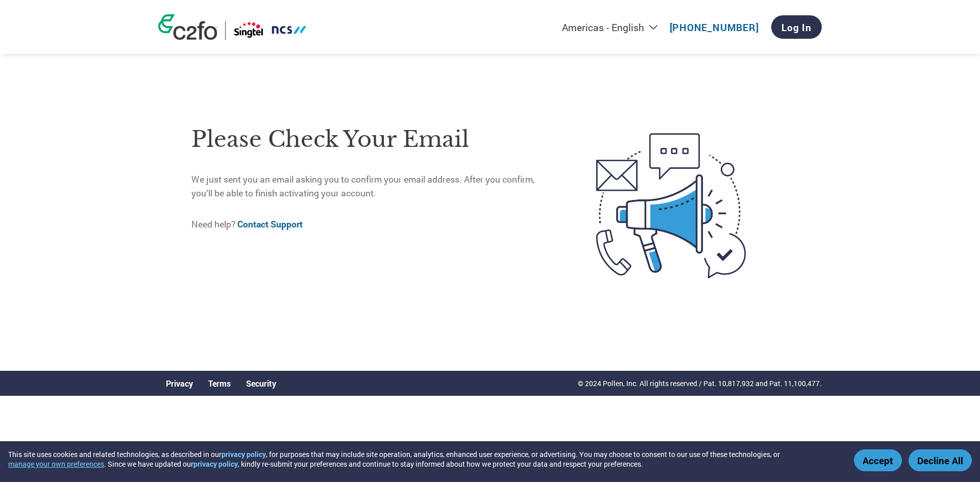  I want to click on button: manage your own preferences, so click(56, 464).